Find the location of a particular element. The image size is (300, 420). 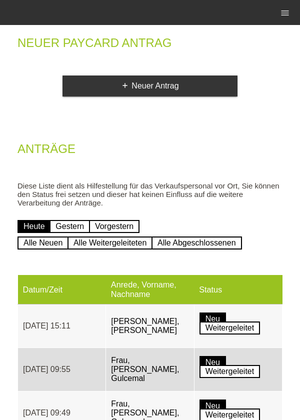

th: Status is located at coordinates (238, 290).